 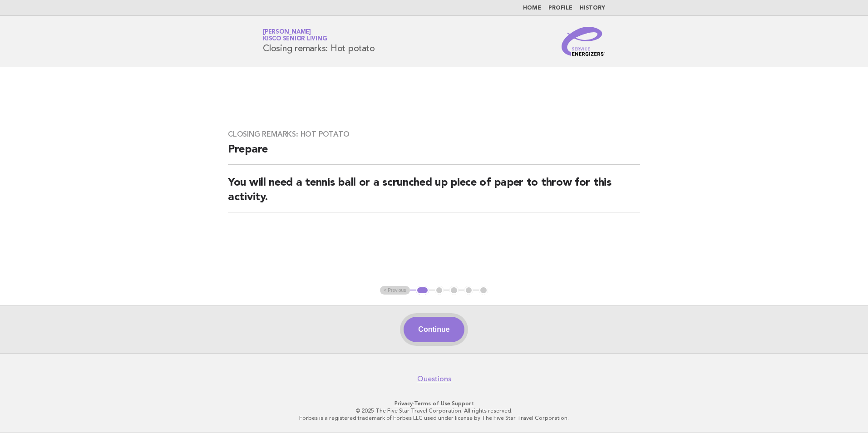 What do you see at coordinates (434, 379) in the screenshot?
I see `a: Questions` at bounding box center [434, 379].